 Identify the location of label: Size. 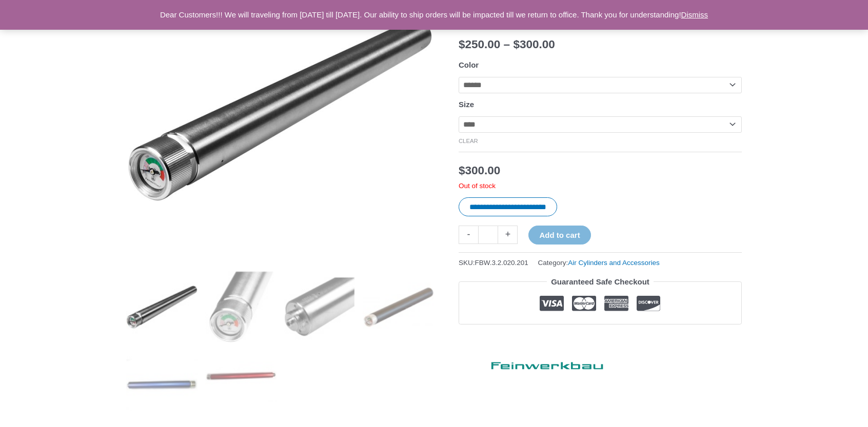
(467, 104).